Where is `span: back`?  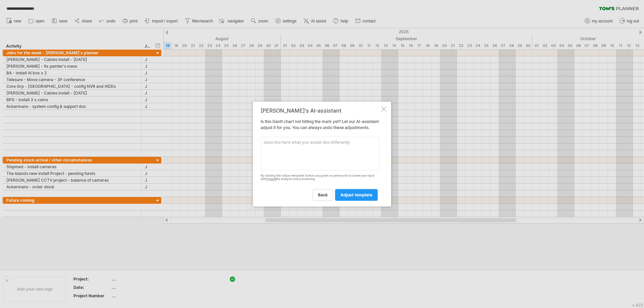 span: back is located at coordinates (323, 195).